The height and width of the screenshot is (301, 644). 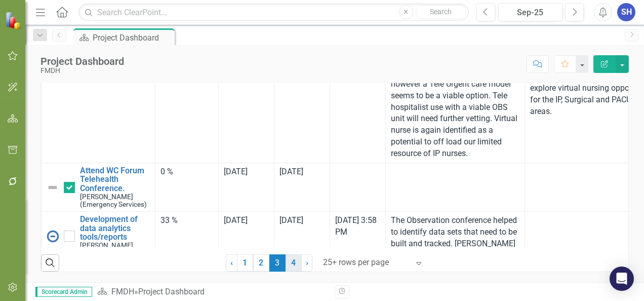 I want to click on img: ClearPoint Strategy, so click(x=14, y=20).